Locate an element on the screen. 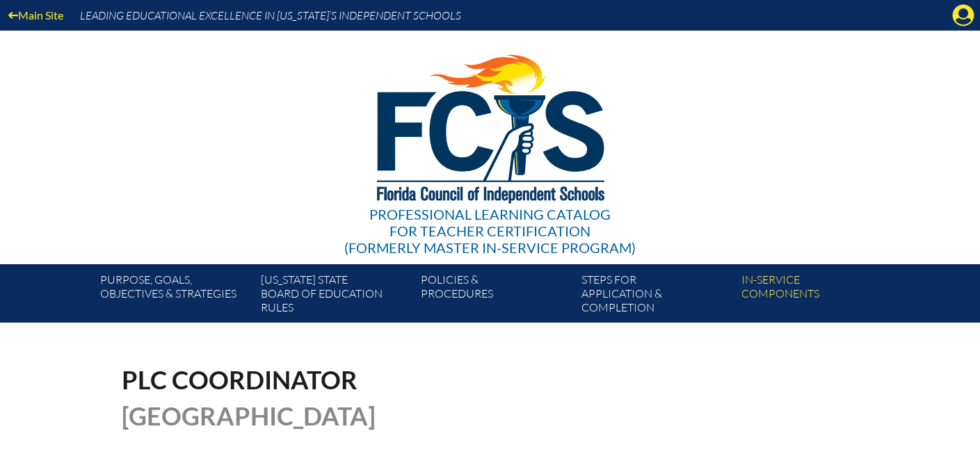 The image size is (980, 454). a: Main Site is located at coordinates (35, 14).